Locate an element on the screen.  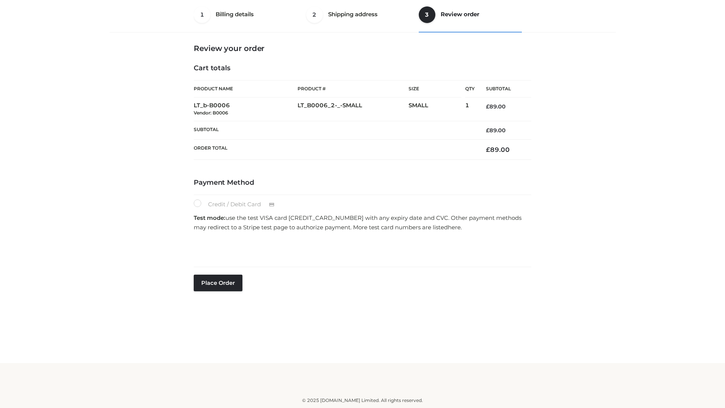
th: Product Name is located at coordinates (246, 89).